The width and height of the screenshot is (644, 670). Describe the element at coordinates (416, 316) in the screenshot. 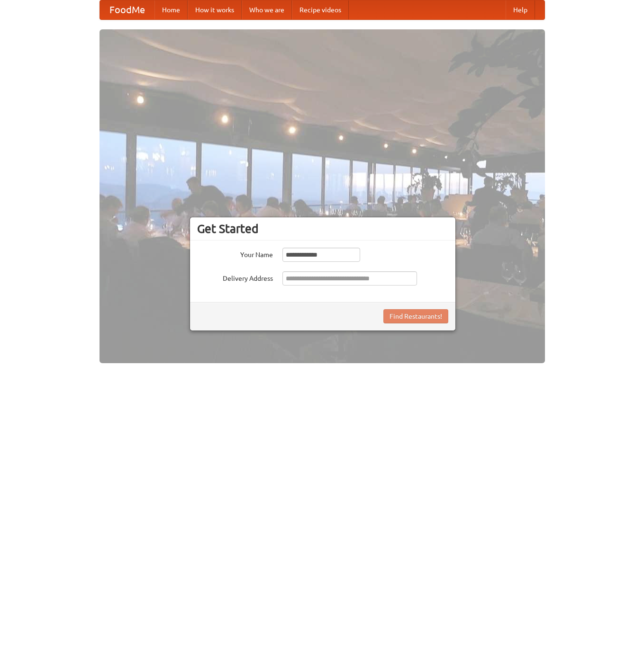

I see `button: Find Restaurants!` at that location.